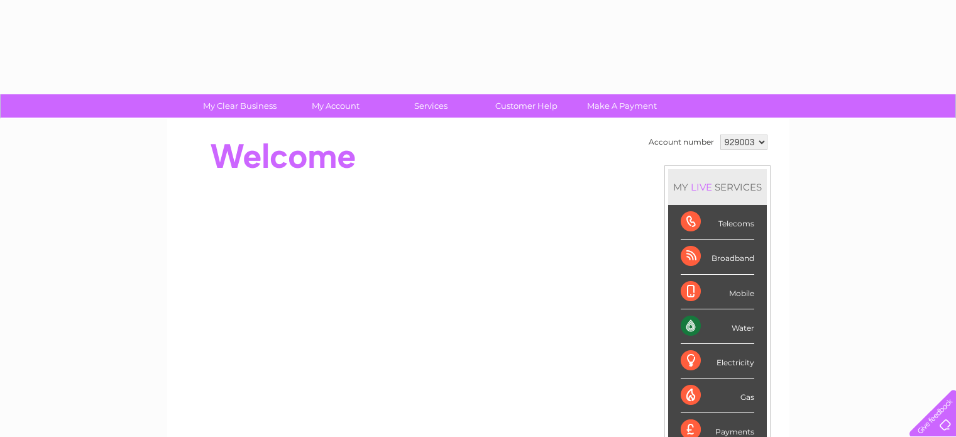 The width and height of the screenshot is (956, 437). I want to click on div: Water, so click(717, 326).